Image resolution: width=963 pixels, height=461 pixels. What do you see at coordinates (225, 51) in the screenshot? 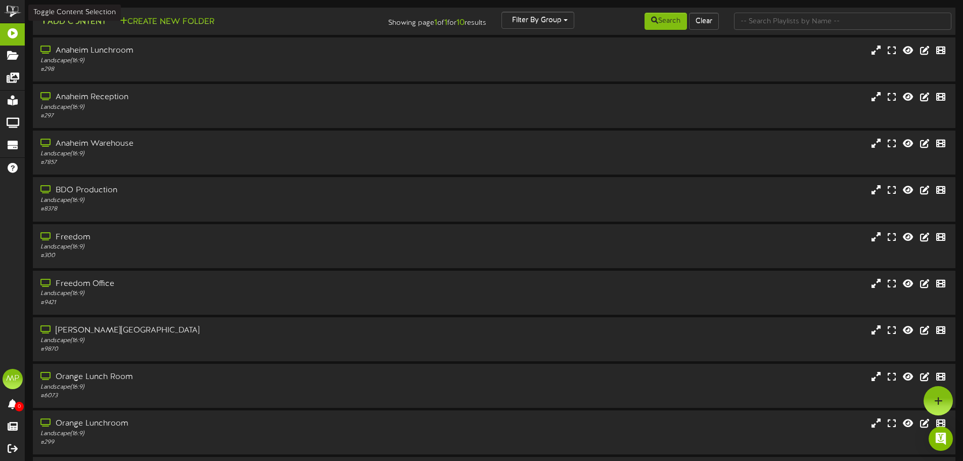
I see `div: Anaheim Lunchroom` at bounding box center [225, 51].